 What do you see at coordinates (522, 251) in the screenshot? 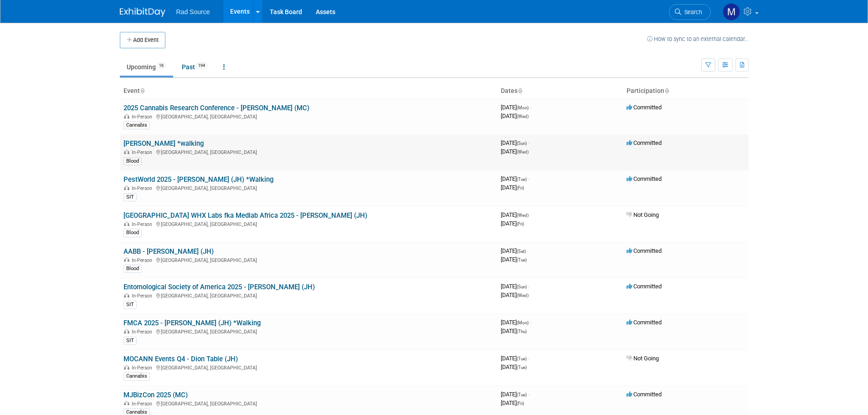
I see `span: (Sat)` at bounding box center [522, 251].